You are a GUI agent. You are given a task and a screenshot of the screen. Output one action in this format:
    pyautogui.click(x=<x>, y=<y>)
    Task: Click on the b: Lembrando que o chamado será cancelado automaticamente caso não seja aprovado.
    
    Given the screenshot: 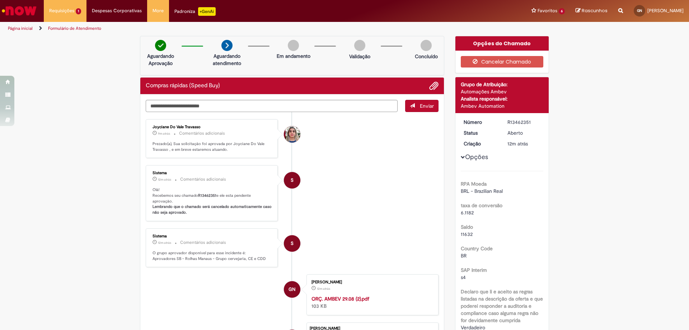 What is the action you would take?
    pyautogui.click(x=212, y=209)
    